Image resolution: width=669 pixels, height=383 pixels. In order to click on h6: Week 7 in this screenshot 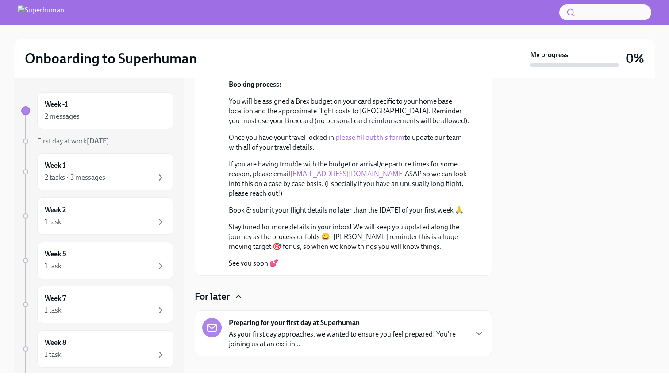, I will do `click(55, 298)`.